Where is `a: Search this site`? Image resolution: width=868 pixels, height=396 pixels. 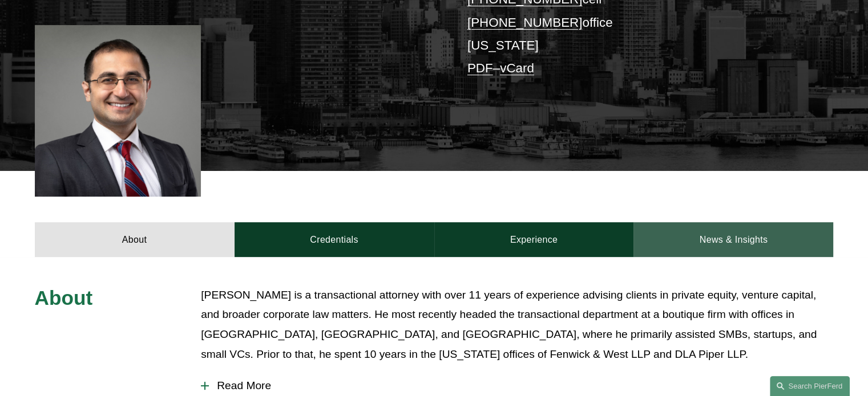
a: Search this site is located at coordinates (810, 386).